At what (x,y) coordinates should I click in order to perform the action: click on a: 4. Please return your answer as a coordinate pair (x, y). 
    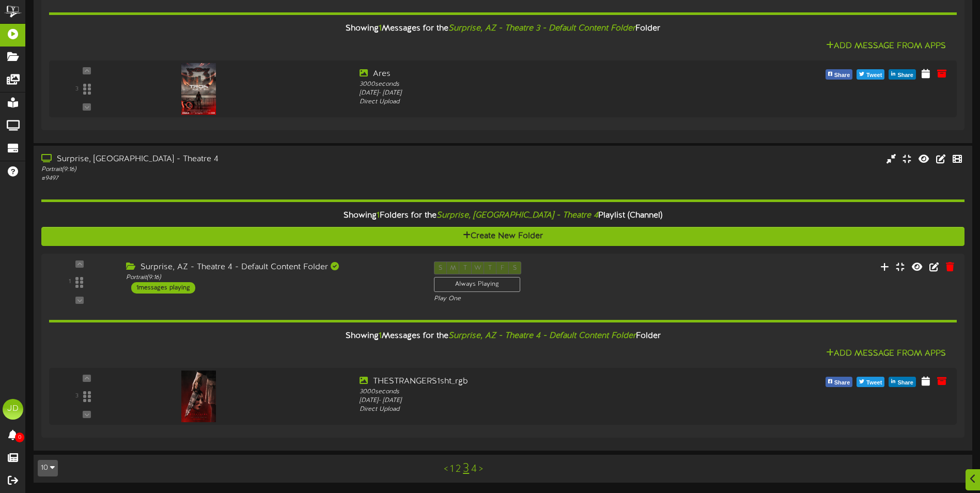
    Looking at the image, I should click on (474, 469).